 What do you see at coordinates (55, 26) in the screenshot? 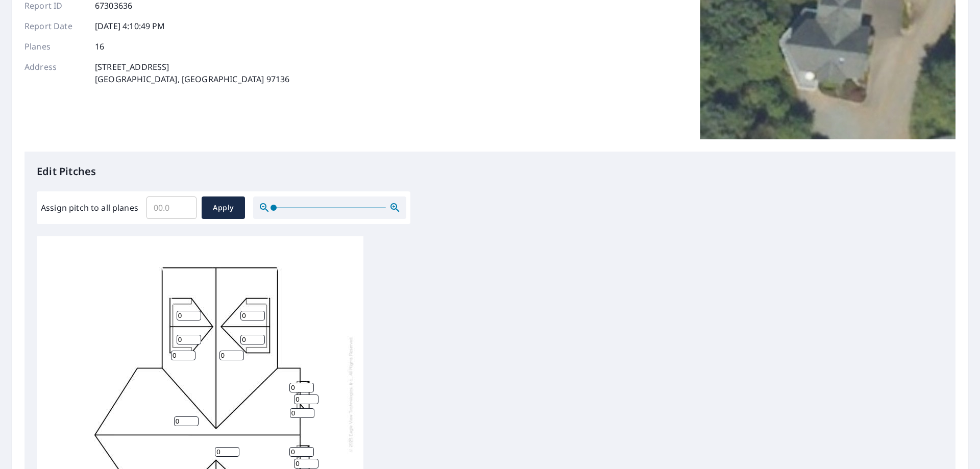
I see `p: Report Date` at bounding box center [55, 26].